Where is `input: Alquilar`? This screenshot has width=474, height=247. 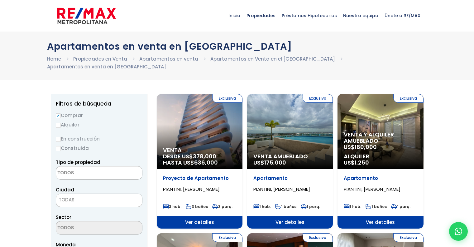
input: Alquilar is located at coordinates (58, 125).